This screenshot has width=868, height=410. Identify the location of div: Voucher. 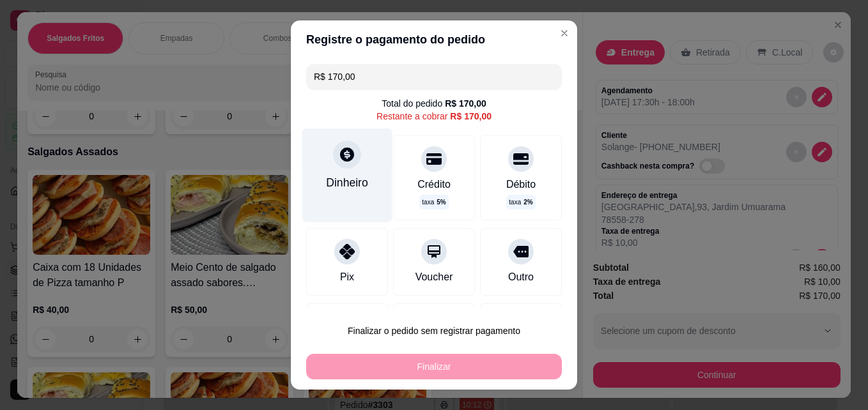
(434, 277).